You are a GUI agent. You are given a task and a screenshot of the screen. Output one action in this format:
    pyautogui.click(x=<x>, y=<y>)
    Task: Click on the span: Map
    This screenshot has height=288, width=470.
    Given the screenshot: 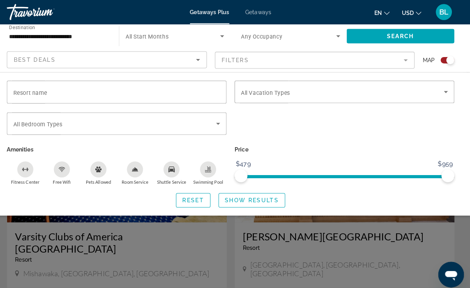 What is the action you would take?
    pyautogui.click(x=429, y=59)
    